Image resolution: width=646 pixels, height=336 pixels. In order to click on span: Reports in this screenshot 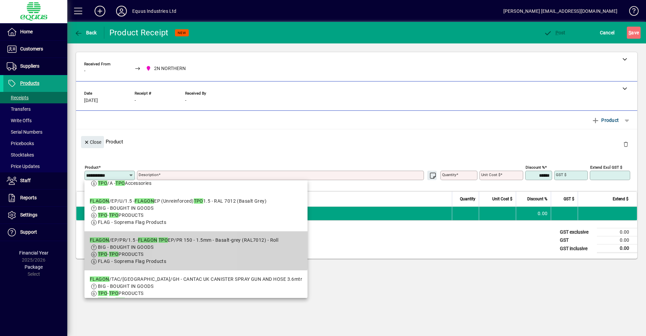, I will do `click(28, 198)`.